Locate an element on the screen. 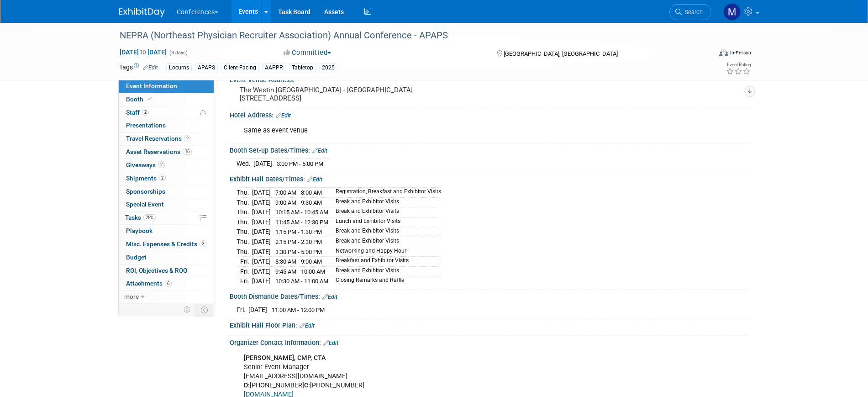  span: Event Information is located at coordinates (152, 86).